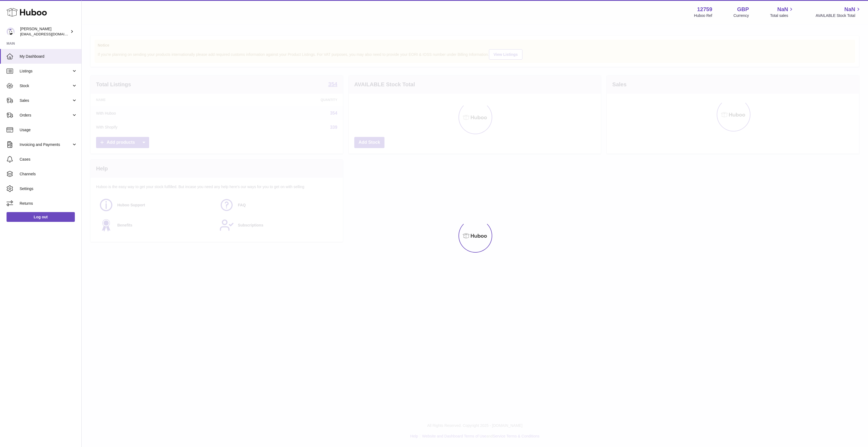 Image resolution: width=868 pixels, height=447 pixels. What do you see at coordinates (45, 71) in the screenshot?
I see `span: Listings` at bounding box center [45, 71].